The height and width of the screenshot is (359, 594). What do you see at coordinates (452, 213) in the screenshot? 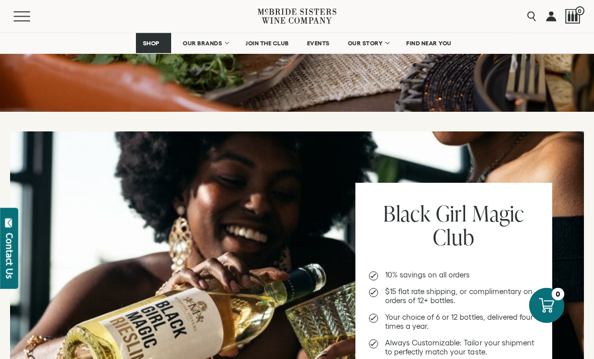
I see `span: Girl` at bounding box center [452, 213].